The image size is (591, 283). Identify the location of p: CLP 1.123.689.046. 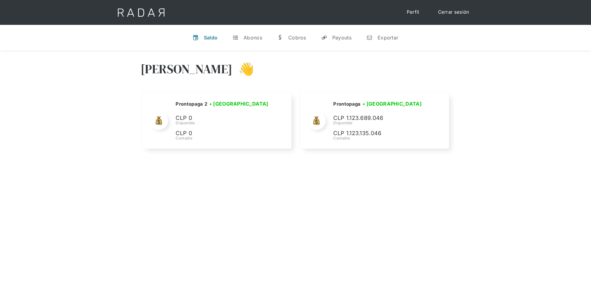
(380, 118).